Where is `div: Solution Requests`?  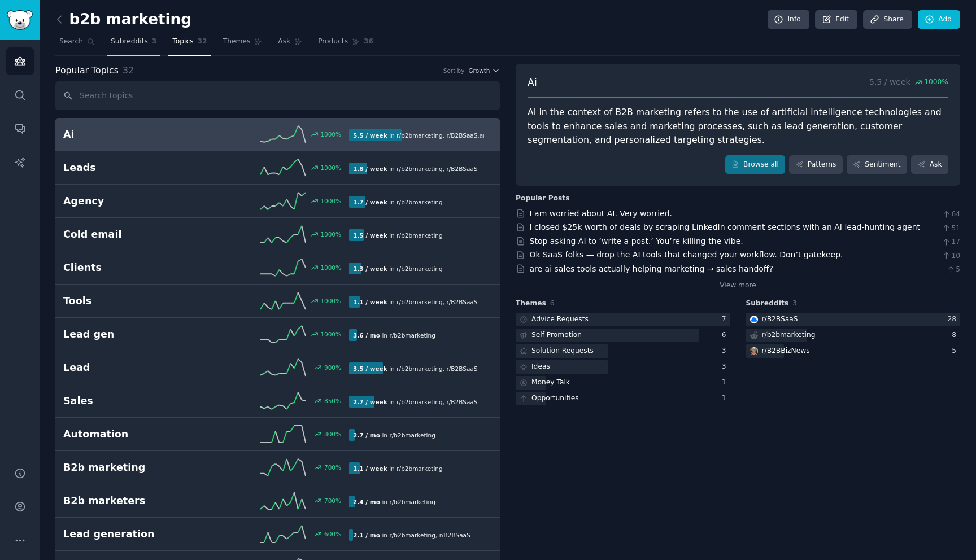 div: Solution Requests is located at coordinates (562, 351).